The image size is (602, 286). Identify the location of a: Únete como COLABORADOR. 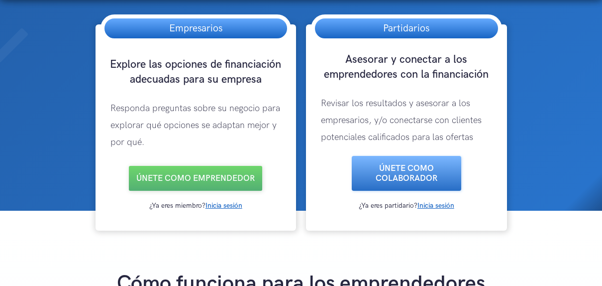
(407, 173).